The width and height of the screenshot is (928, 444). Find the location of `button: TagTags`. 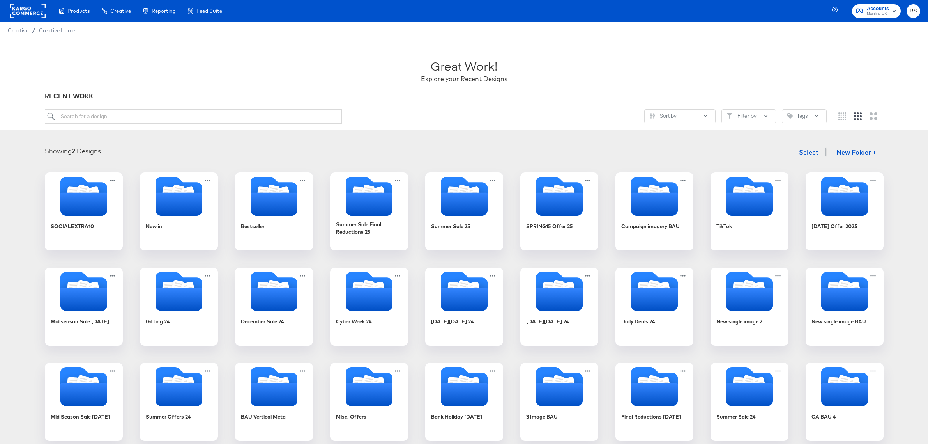

button: TagTags is located at coordinates (804, 116).